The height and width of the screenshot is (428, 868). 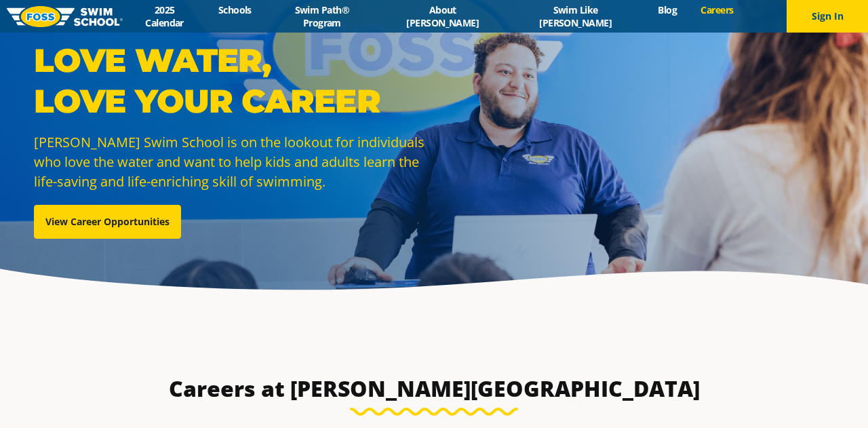 I want to click on a: View Career Opportunities, so click(x=107, y=222).